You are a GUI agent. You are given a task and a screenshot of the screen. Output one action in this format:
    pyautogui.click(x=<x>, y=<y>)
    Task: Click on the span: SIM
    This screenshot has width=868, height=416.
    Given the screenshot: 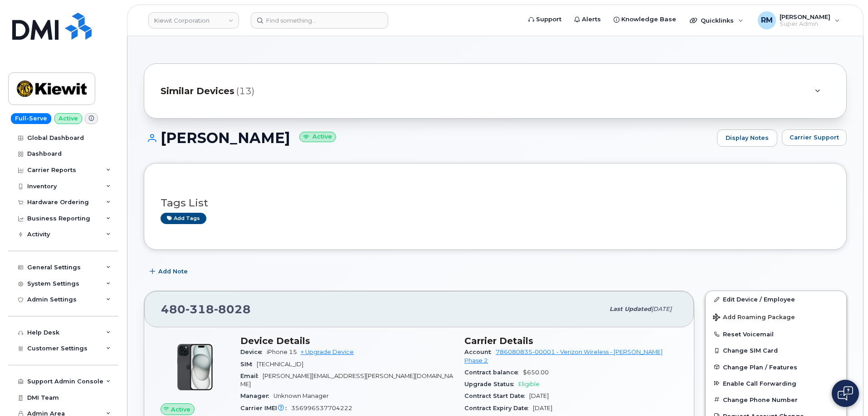 What is the action you would take?
    pyautogui.click(x=248, y=364)
    